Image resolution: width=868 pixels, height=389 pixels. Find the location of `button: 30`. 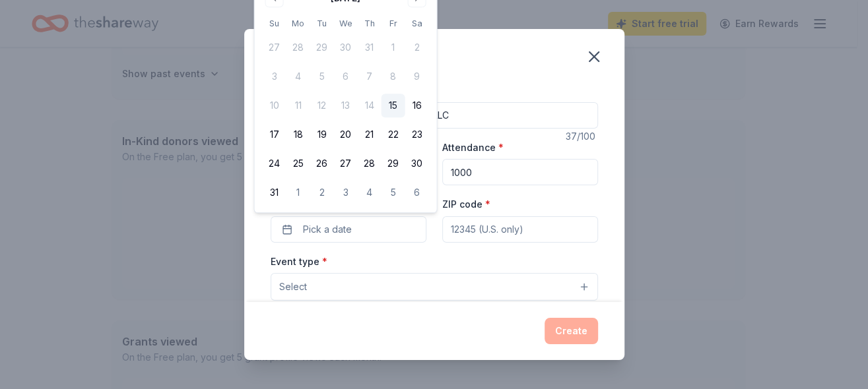

button: 30 is located at coordinates (416, 164).